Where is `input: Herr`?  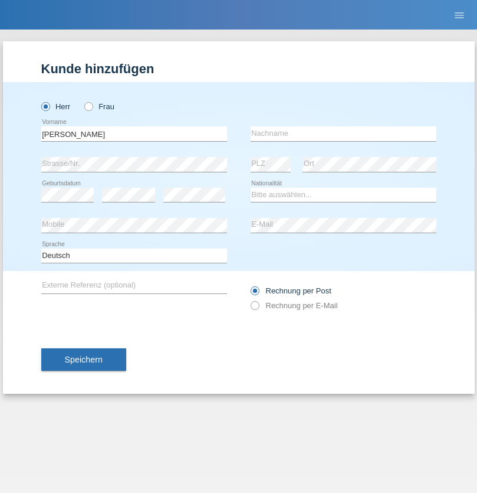
input: Herr is located at coordinates (45, 106).